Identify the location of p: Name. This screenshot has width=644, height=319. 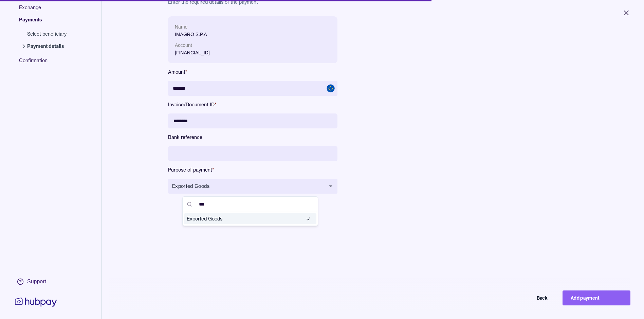
(253, 27).